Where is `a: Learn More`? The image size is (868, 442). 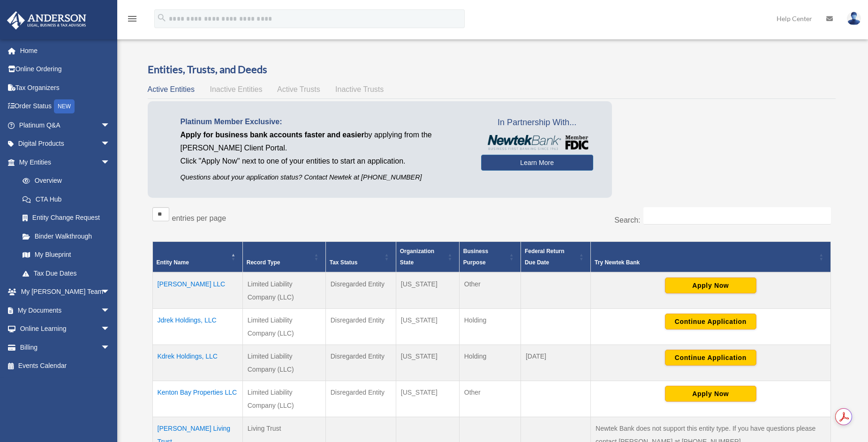
a: Learn More is located at coordinates (537, 163).